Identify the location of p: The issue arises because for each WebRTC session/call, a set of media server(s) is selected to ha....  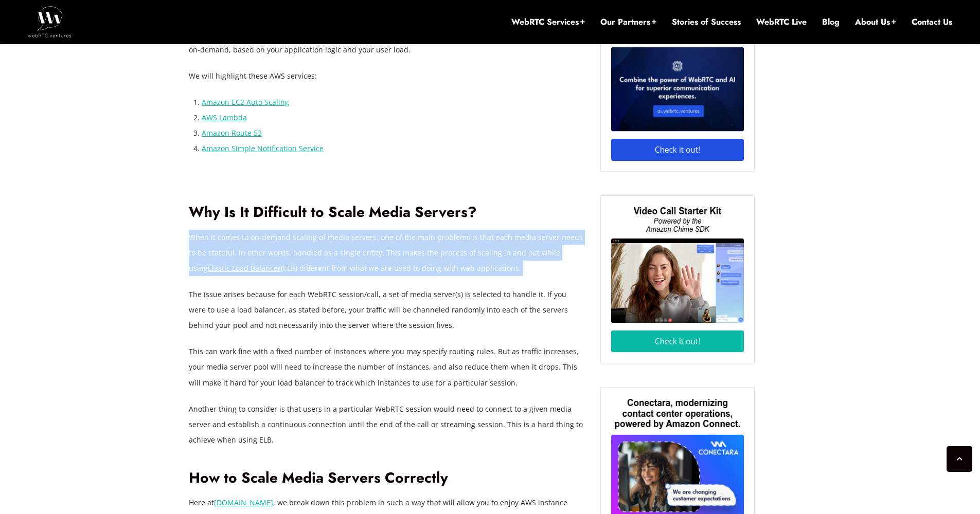
(387, 310).